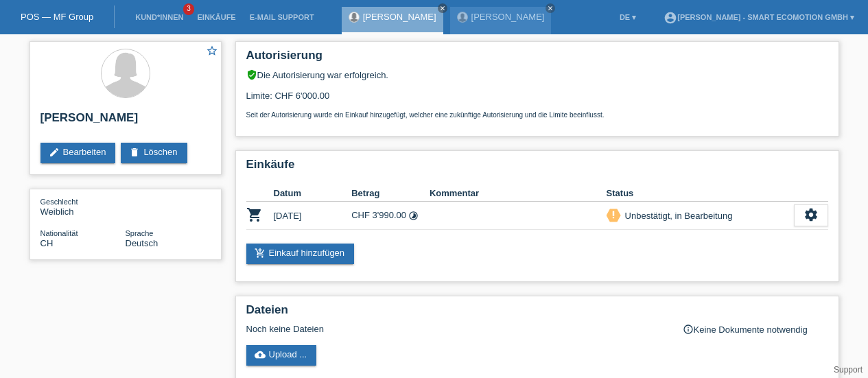  What do you see at coordinates (688, 329) in the screenshot?
I see `i: info_outline` at bounding box center [688, 329].